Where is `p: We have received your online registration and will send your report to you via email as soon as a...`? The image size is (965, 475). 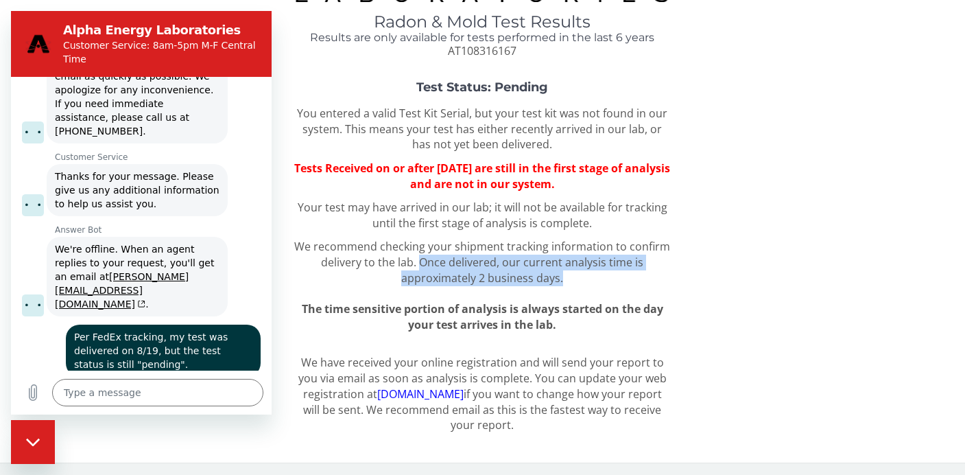
p: We have received your online registration and will send your report to you via email as soon as a... is located at coordinates (482, 394).